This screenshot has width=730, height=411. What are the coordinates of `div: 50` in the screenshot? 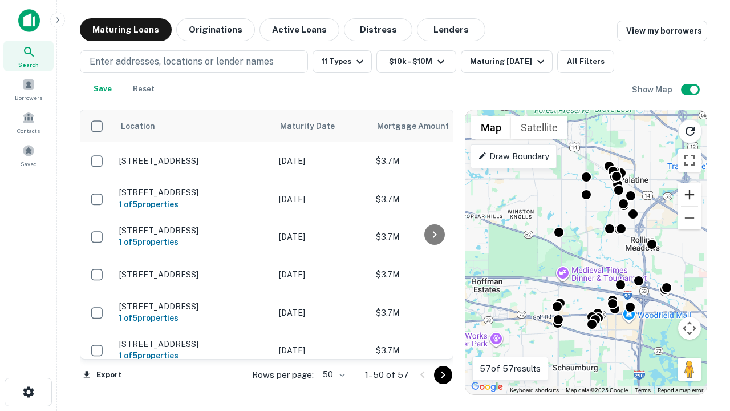 It's located at (333, 374).